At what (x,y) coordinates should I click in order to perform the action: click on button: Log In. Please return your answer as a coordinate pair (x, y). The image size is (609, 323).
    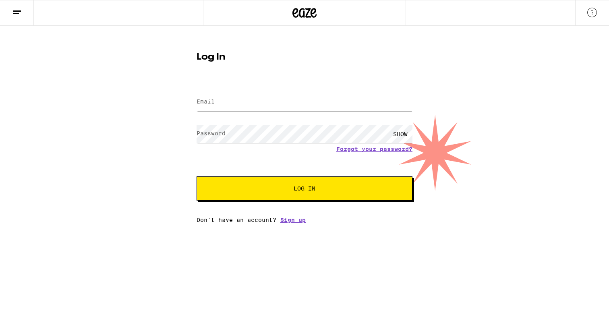
    Looking at the image, I should click on (305, 189).